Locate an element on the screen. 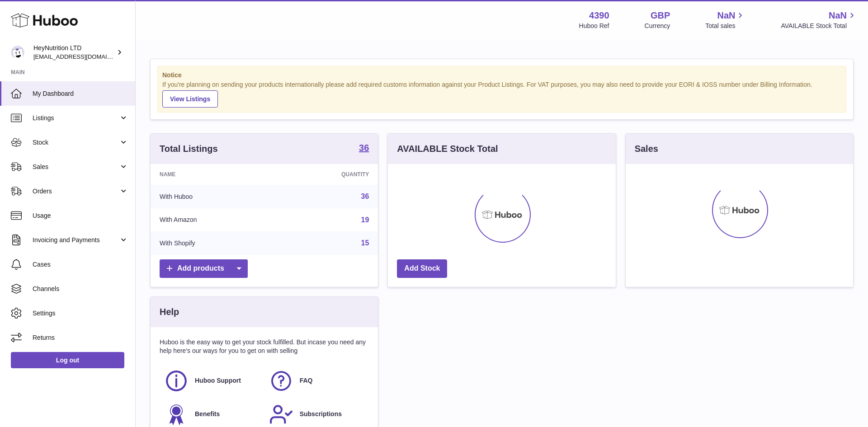 This screenshot has width=868, height=427. a: Benefits is located at coordinates (212, 414).